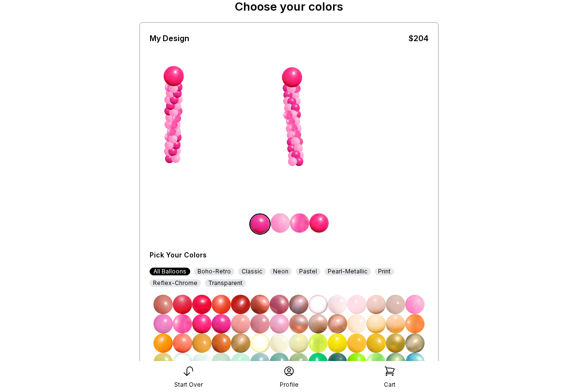 Image resolution: width=578 pixels, height=392 pixels. What do you see at coordinates (385, 271) in the screenshot?
I see `div: Print` at bounding box center [385, 271].